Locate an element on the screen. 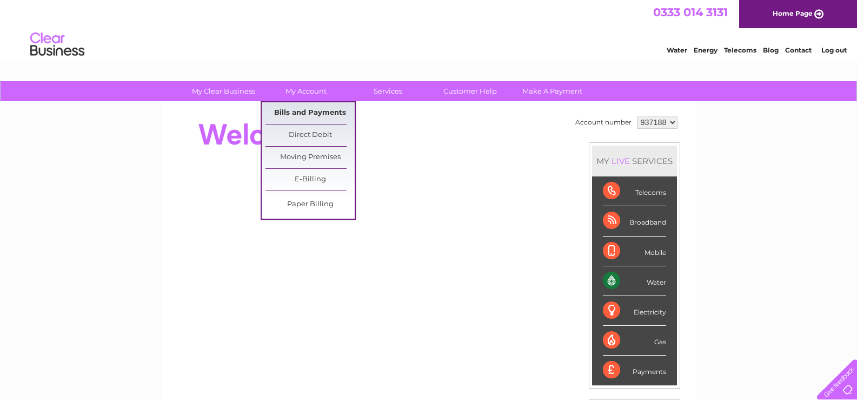  a: Direct Debit is located at coordinates (310, 135).